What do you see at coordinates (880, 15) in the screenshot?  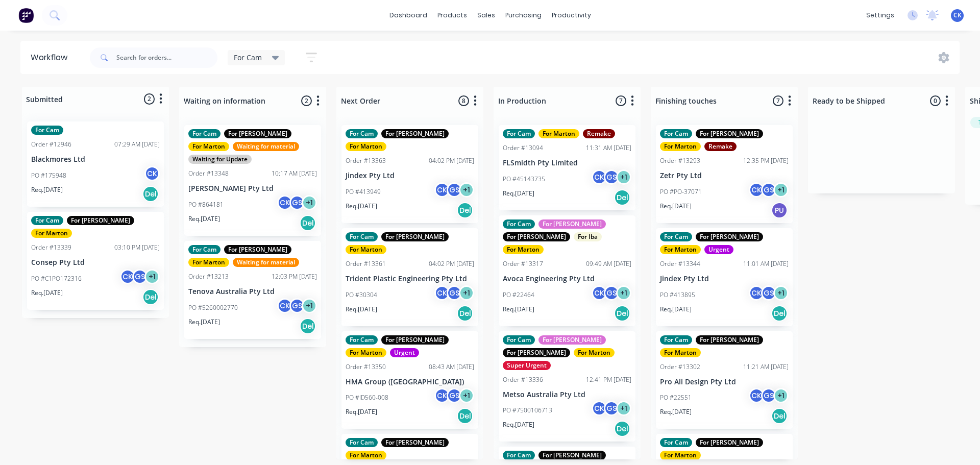 I see `div: settings` at bounding box center [880, 15].